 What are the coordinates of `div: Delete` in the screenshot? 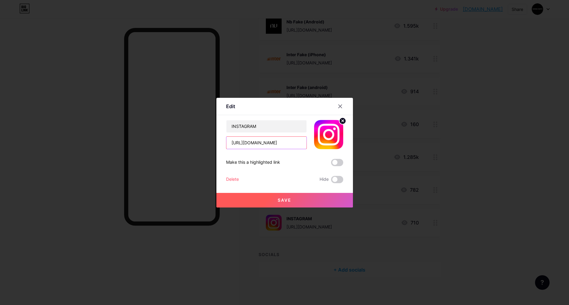 It's located at (233, 179).